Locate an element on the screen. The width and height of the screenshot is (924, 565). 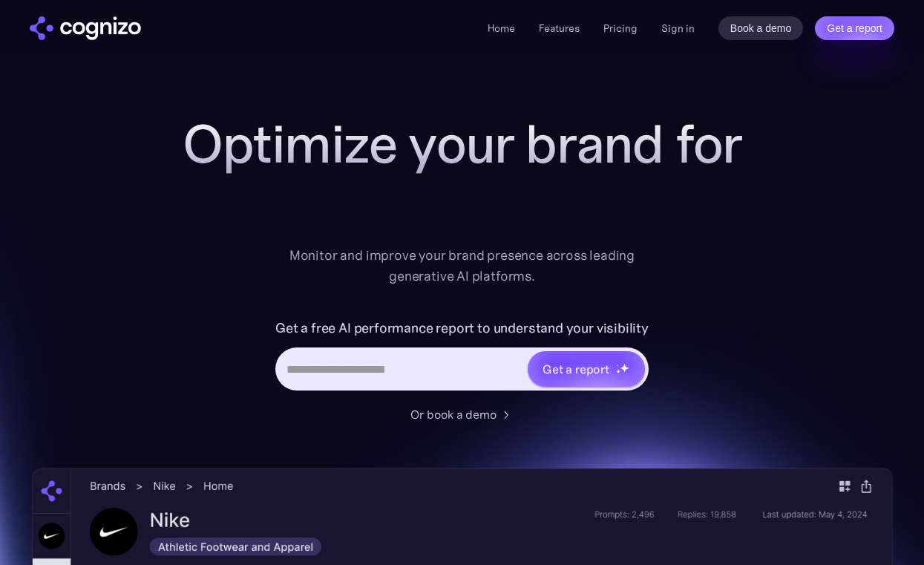
a: Book a demo is located at coordinates (761, 28).